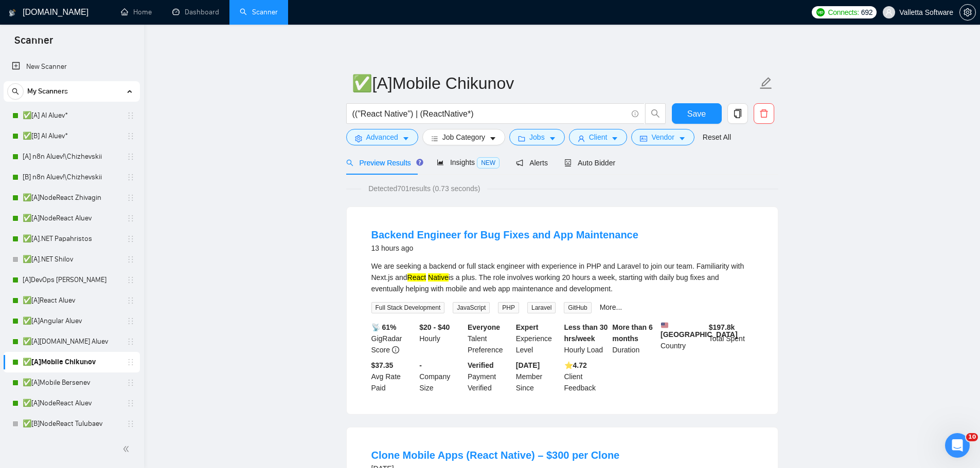 The width and height of the screenshot is (980, 468). Describe the element at coordinates (489, 377) in the screenshot. I see `div: Payment Verified` at that location.